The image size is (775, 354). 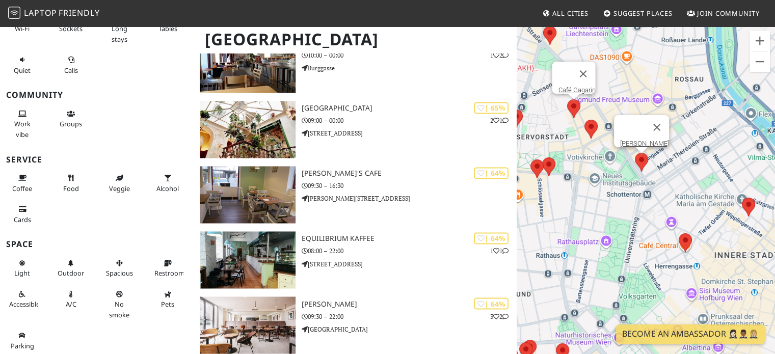 What do you see at coordinates (54, 13) in the screenshot?
I see `a: LaptopFriendly LaptopFriendly` at bounding box center [54, 13].